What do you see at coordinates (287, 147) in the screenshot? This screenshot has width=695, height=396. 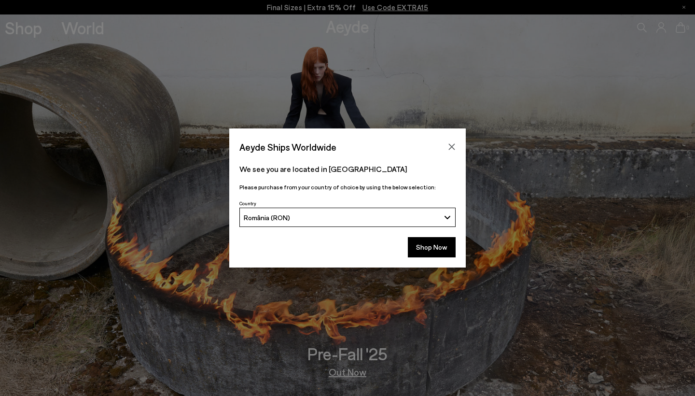 I see `span: Aeyde Ships Worldwide` at bounding box center [287, 147].